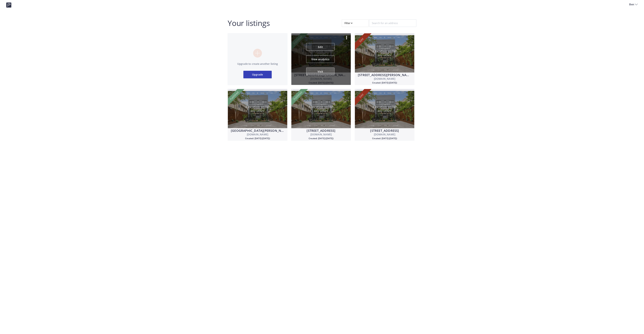 Image resolution: width=644 pixels, height=334 pixels. What do you see at coordinates (321, 47) in the screenshot?
I see `a: Edit` at bounding box center [321, 47].